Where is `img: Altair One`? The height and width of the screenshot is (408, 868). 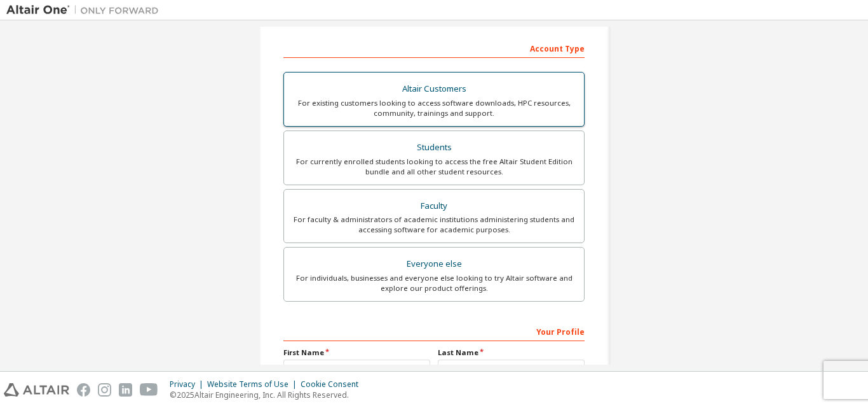 img: Altair One is located at coordinates (86, 10).